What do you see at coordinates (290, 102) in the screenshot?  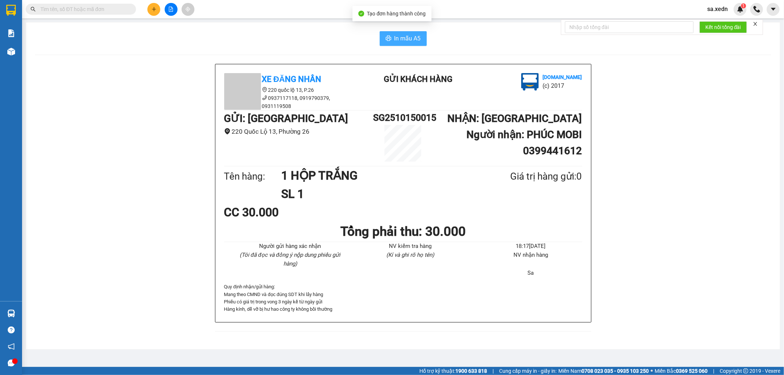 I see `li: 0937117118, 0919790379, 0931119508` at bounding box center [290, 102].